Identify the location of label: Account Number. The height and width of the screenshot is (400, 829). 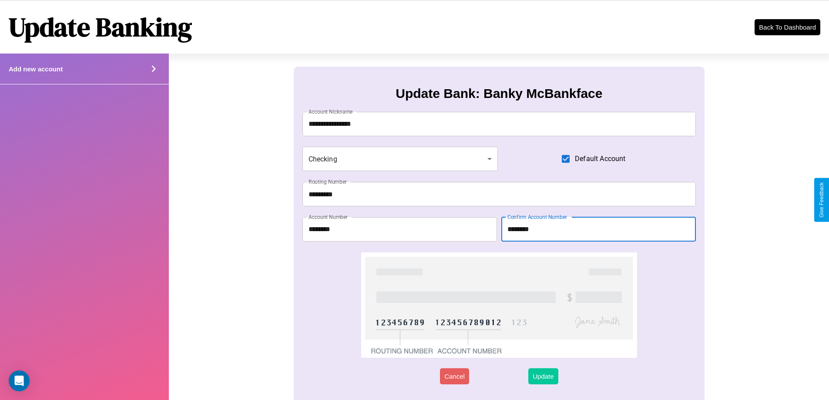
(328, 217).